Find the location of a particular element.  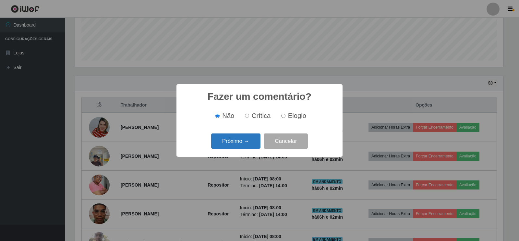

span: Não is located at coordinates (228, 116).